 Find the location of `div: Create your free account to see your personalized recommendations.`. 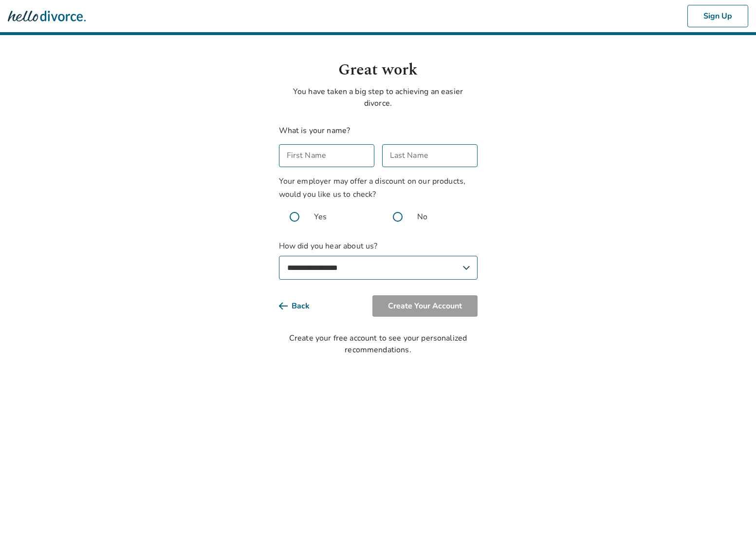

div: Create your free account to see your personalized recommendations. is located at coordinates (378, 344).